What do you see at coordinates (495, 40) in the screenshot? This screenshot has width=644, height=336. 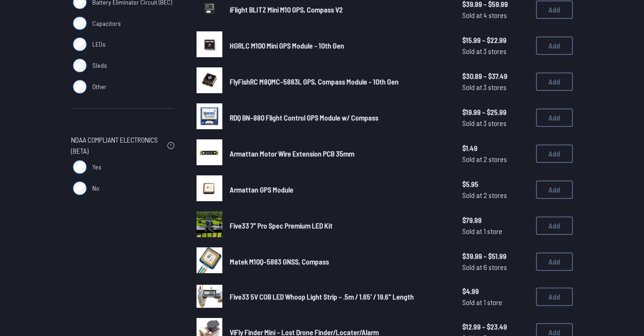 I see `span: $15.99 - $22.99` at bounding box center [495, 40].